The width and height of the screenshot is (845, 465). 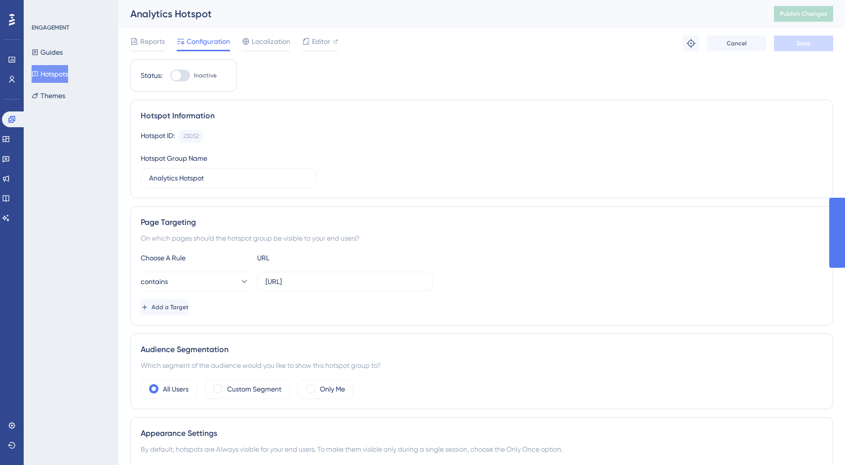 What do you see at coordinates (50, 74) in the screenshot?
I see `button: Hotspots` at bounding box center [50, 74].